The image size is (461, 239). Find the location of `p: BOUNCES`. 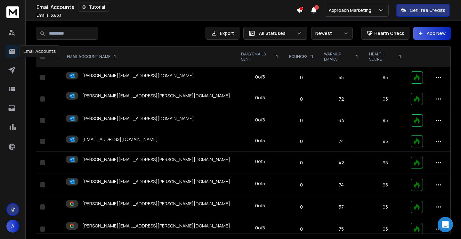

p: BOUNCES is located at coordinates (298, 57).